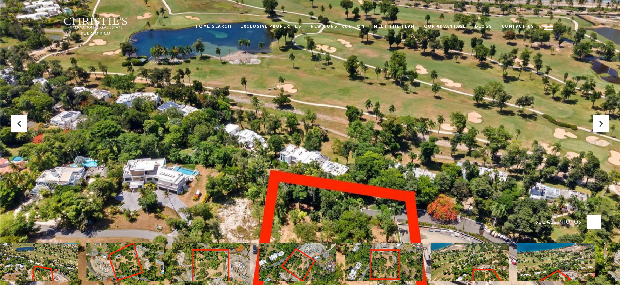 This screenshot has width=620, height=285. What do you see at coordinates (558, 222) in the screenshot?
I see `span: SEE ALL PHOTOS` at bounding box center [558, 222].